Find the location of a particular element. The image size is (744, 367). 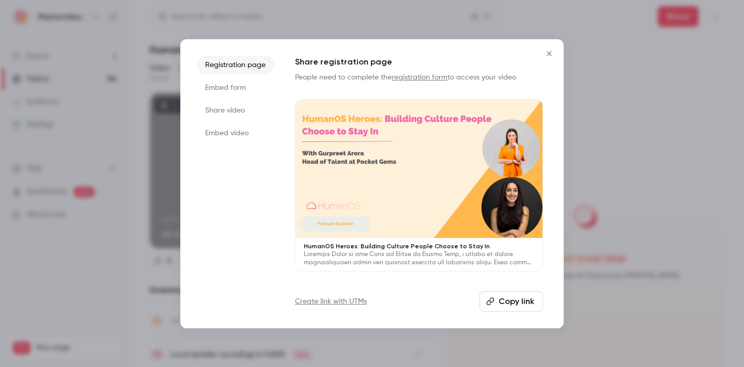

li: Embed form is located at coordinates (236, 88).